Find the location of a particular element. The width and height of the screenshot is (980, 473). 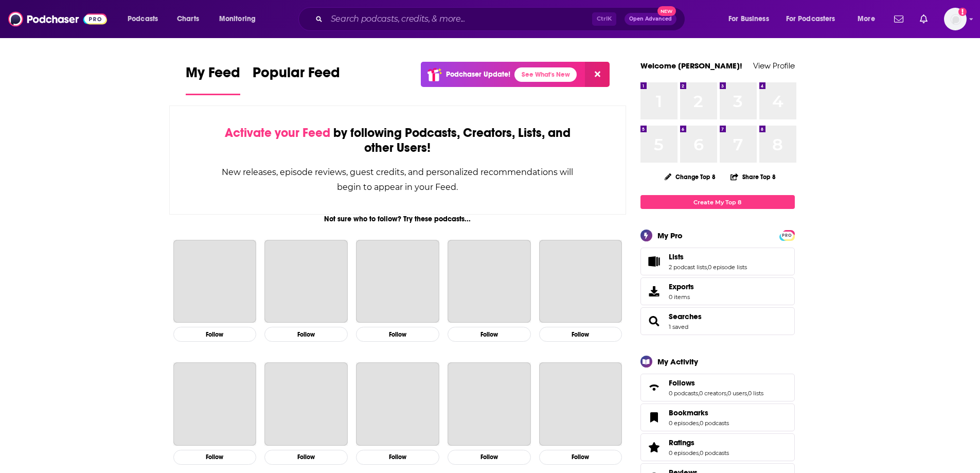

span: For Business is located at coordinates (749, 19).